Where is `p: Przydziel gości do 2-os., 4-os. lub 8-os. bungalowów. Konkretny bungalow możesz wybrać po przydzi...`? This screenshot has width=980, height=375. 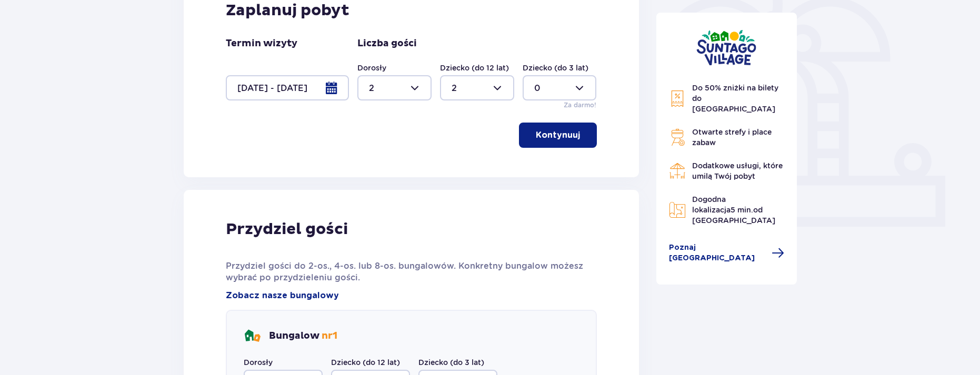 p: Przydziel gości do 2-os., 4-os. lub 8-os. bungalowów. Konkretny bungalow możesz wybrać po przydzi... is located at coordinates (411, 272).